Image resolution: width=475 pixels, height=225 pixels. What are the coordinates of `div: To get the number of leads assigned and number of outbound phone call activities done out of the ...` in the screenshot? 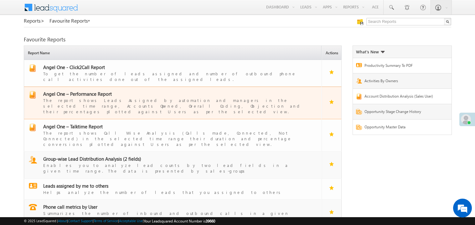 It's located at (177, 76).